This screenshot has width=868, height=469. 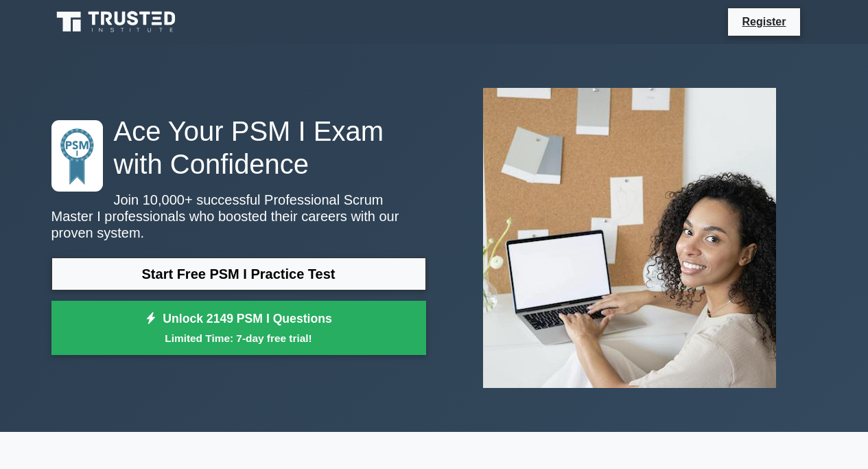 I want to click on a: Unlock 2149 PSM I QuestionsLimited Time: 7-day free trial!, so click(x=238, y=328).